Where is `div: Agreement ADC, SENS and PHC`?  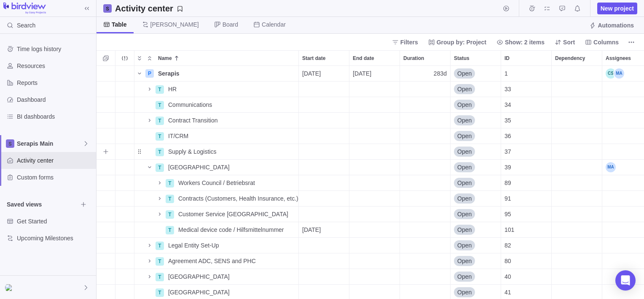 div: Agreement ADC, SENS and PHC is located at coordinates (232, 261).